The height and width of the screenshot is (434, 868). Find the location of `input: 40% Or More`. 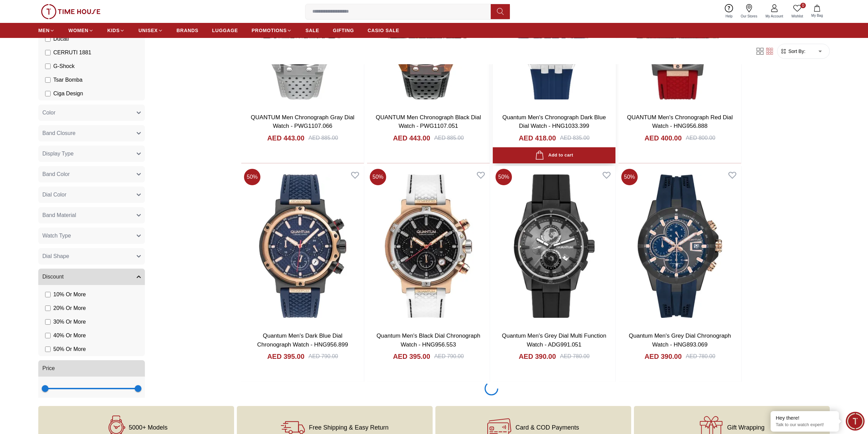

input: 40% Or More is located at coordinates (48, 336).